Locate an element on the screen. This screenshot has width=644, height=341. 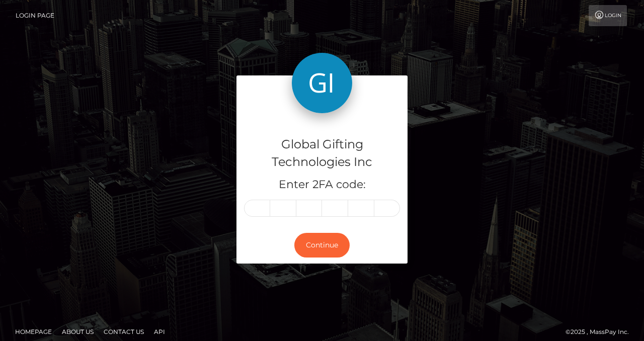
a: Login is located at coordinates (607, 16).